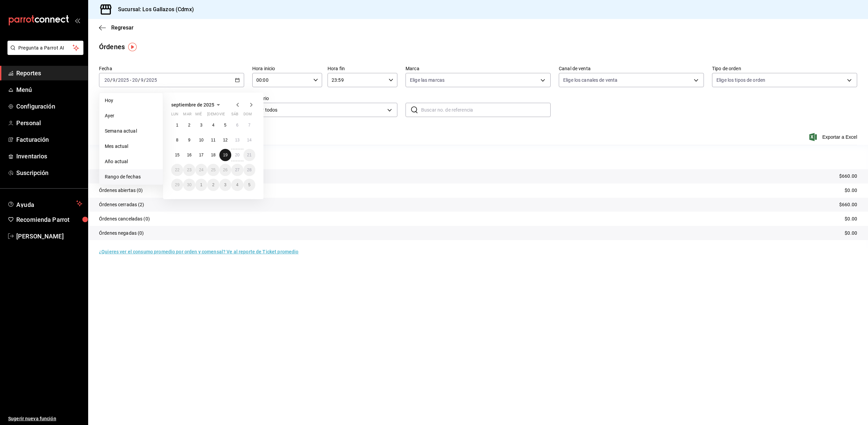  Describe the element at coordinates (250, 140) in the screenshot. I see `abbr: 14 de septiembre de 2025` at that location.